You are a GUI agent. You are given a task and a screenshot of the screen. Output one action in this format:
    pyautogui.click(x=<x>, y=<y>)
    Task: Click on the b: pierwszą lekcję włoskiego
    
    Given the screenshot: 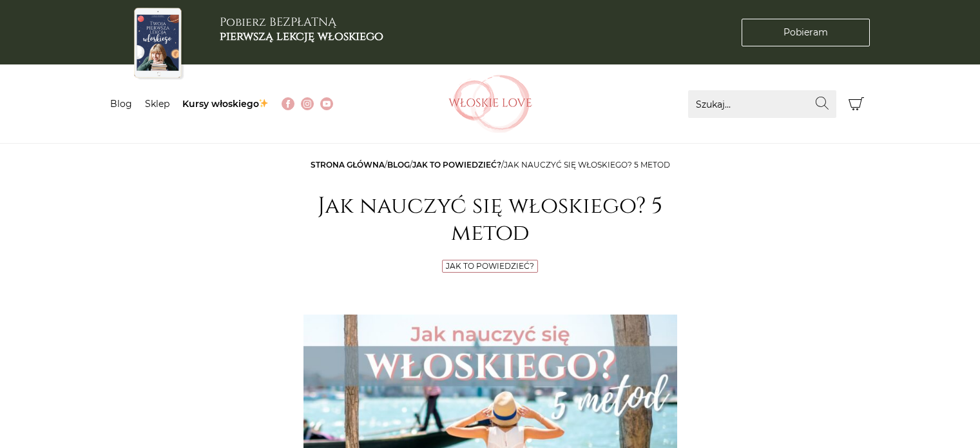 What is the action you would take?
    pyautogui.click(x=301, y=36)
    